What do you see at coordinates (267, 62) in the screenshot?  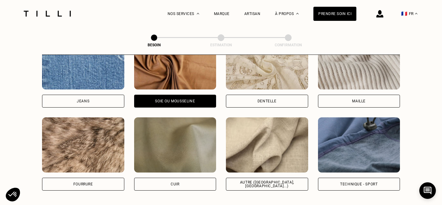 I see `img: Tilli retouche vos vêtements en Dentelle` at bounding box center [267, 62].